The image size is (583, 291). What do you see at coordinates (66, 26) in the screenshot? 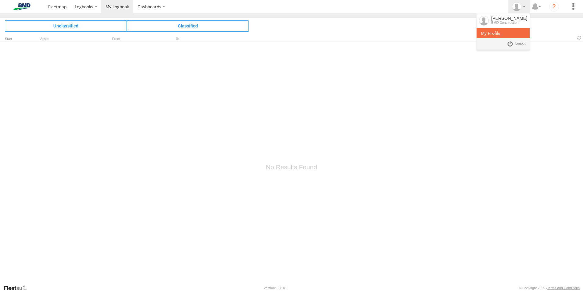
I see `span: Click to view Unclassified Trips` at bounding box center [66, 26].